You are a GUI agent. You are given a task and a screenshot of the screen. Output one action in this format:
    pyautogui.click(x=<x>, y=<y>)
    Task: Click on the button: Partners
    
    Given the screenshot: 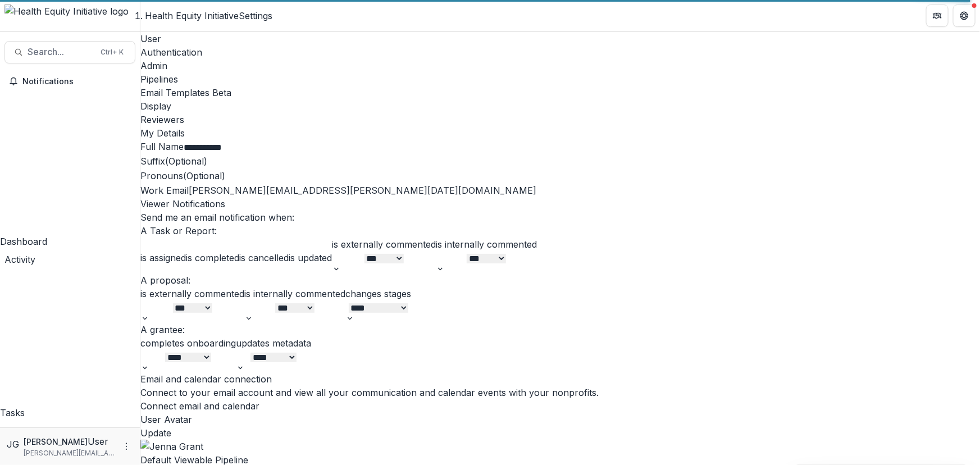 What is the action you would take?
    pyautogui.click(x=937, y=16)
    